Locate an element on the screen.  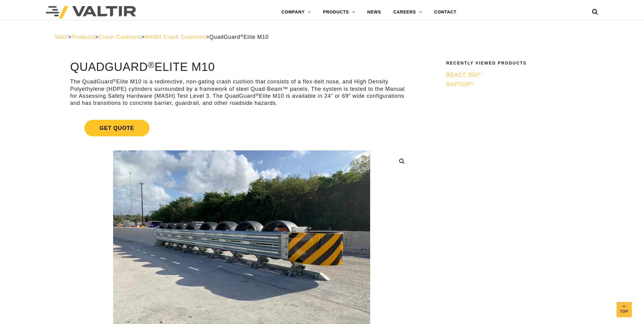
span: Top is located at coordinates (624, 312).